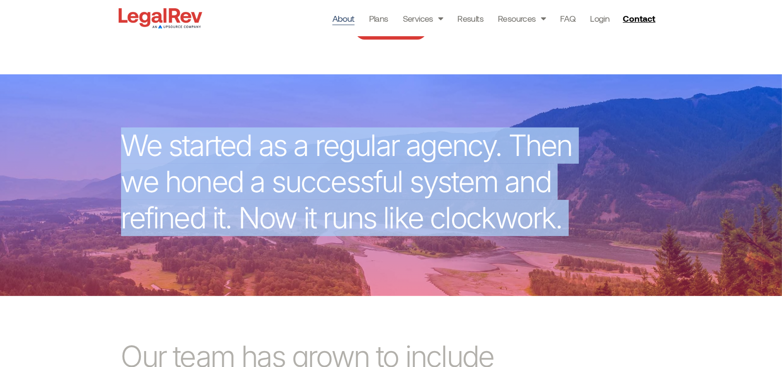  What do you see at coordinates (355, 181) in the screenshot?
I see `p: We started as a regular agency. Then we honed a successful system and refined it. Now it runs lik...` at bounding box center [355, 181].